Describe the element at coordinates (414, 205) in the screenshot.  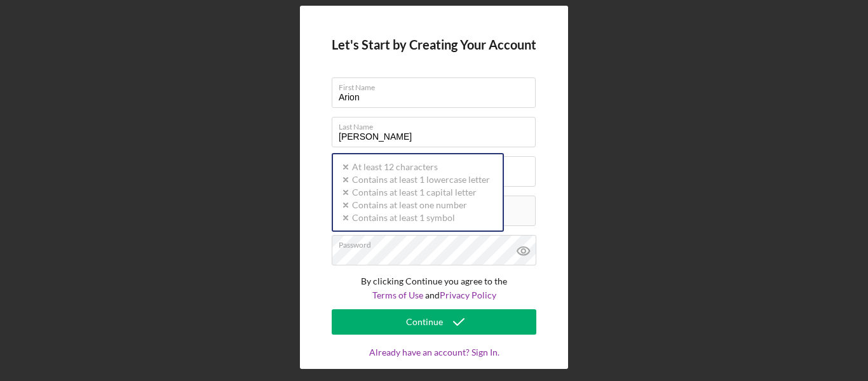
I see `div: Contains at least one number` at that location.